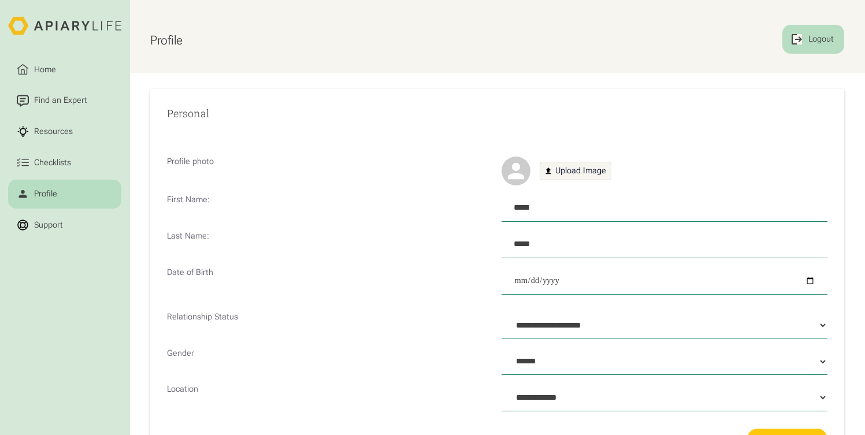  I want to click on h1: Profile, so click(166, 40).